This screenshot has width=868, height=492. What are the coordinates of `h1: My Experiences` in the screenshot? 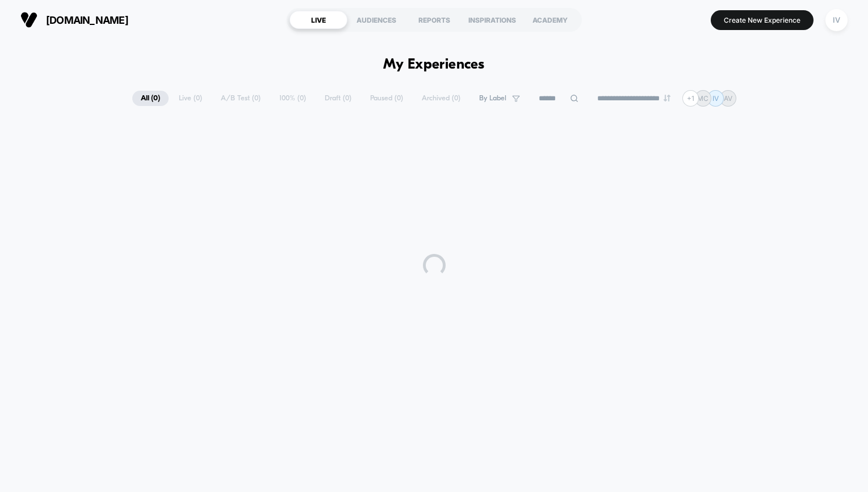 It's located at (434, 65).